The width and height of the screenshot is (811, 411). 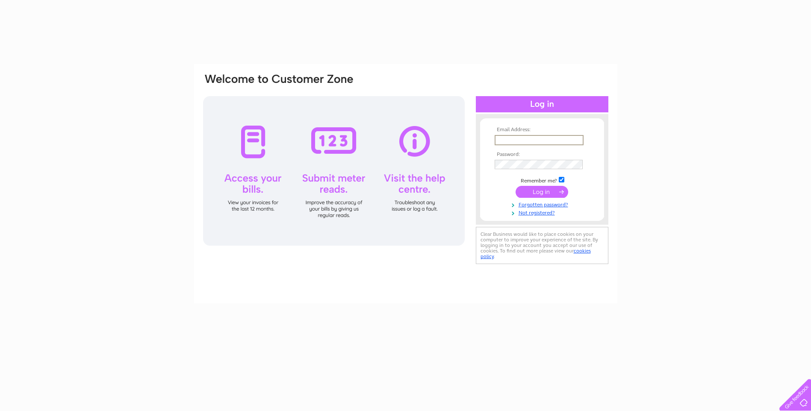 I want to click on a: Not registered?, so click(x=543, y=212).